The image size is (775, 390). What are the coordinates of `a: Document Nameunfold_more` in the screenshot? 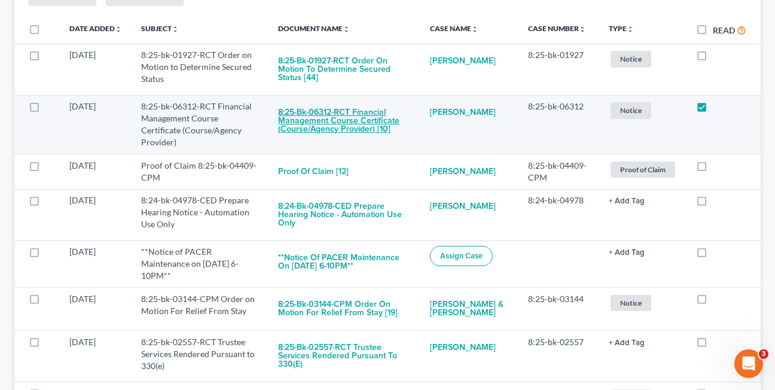 It's located at (314, 28).